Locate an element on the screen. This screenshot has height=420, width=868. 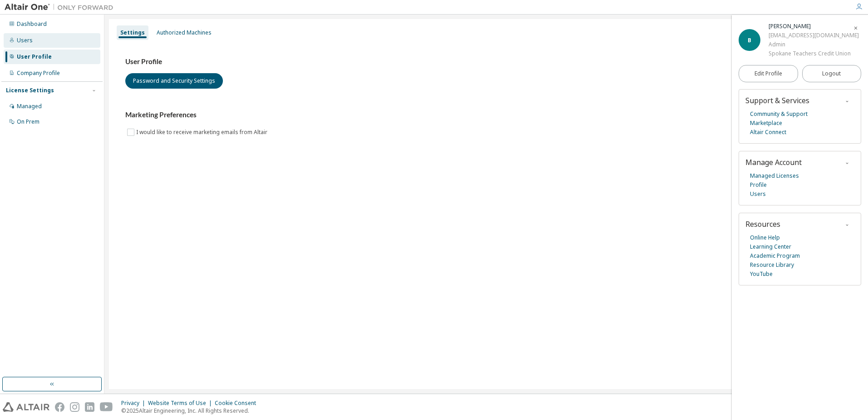
img: instagram.svg is located at coordinates (75, 406).